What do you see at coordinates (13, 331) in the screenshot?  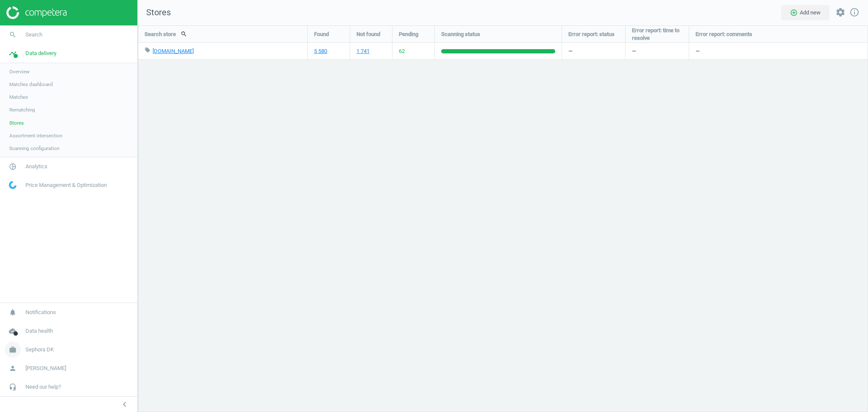 I see `i: cloud_done` at bounding box center [13, 331].